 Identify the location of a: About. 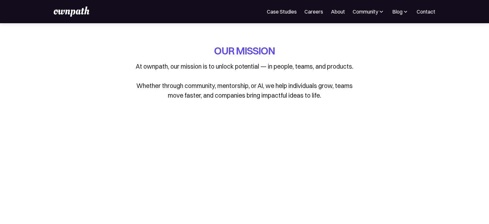
(338, 12).